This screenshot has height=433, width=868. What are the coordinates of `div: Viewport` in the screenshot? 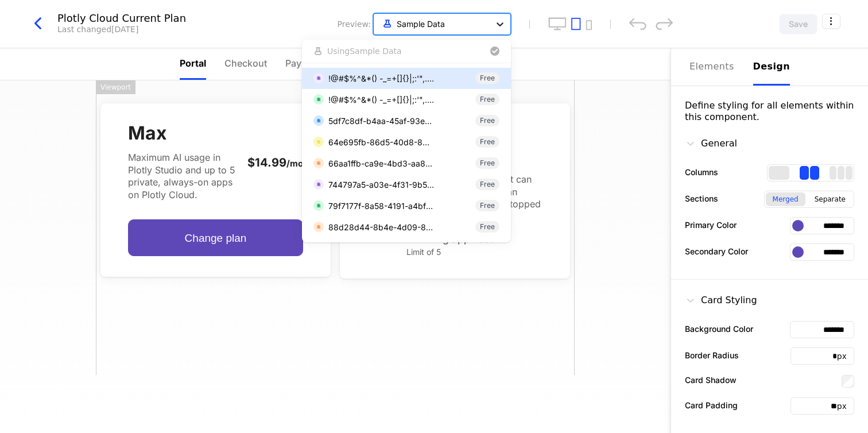 It's located at (115, 87).